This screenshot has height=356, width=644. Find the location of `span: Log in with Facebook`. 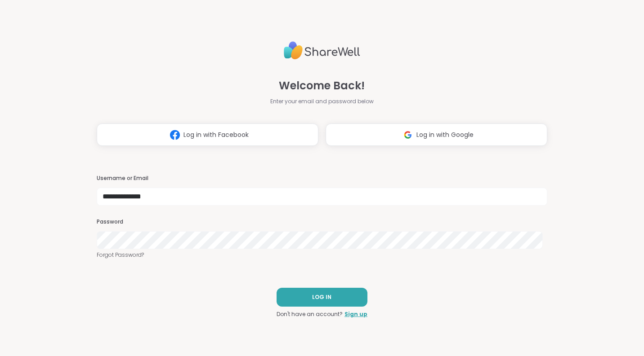

span: Log in with Facebook is located at coordinates (216, 135).